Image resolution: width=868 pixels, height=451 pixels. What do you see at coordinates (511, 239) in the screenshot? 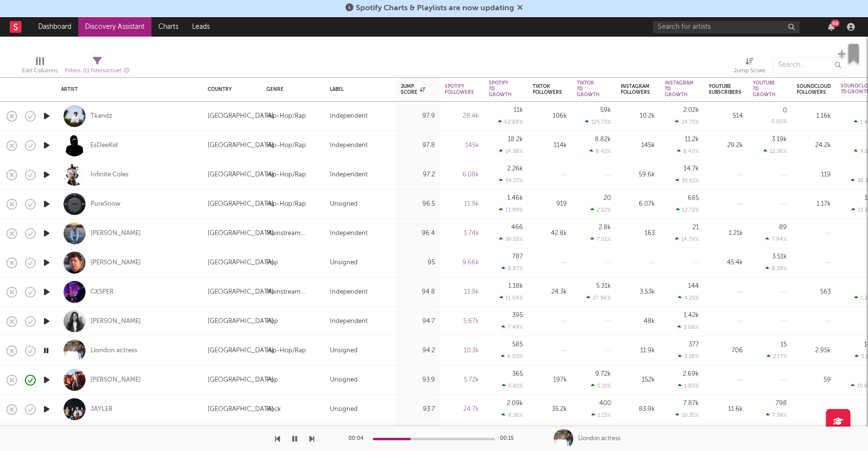
I see `div: 36.55 %` at bounding box center [511, 239].